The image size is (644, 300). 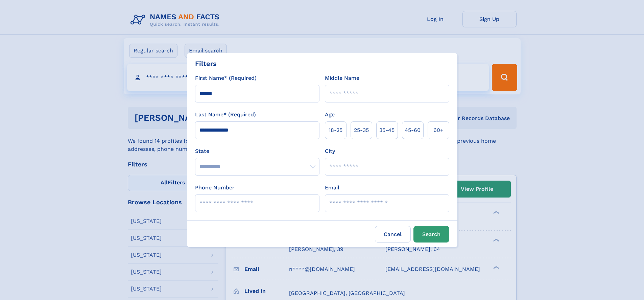 I want to click on span: 60+, so click(x=439, y=130).